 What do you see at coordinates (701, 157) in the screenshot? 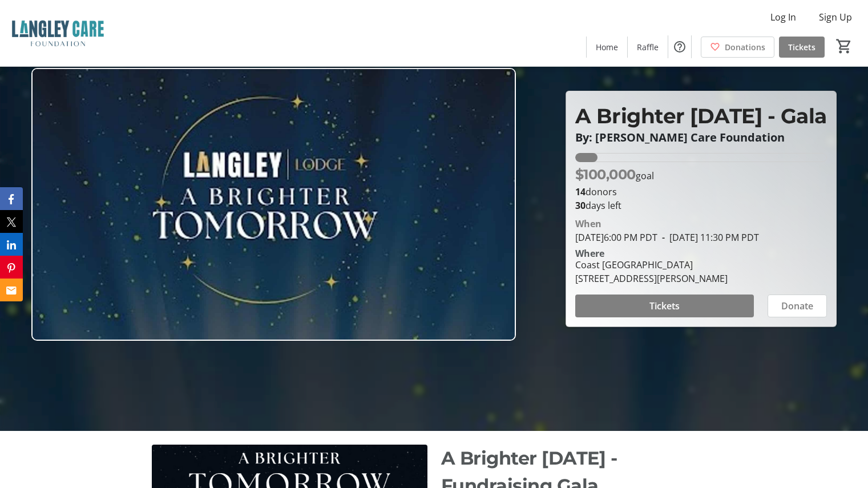
I see `div: 8.786719999999999% of fundraising goal reached` at bounding box center [701, 157].